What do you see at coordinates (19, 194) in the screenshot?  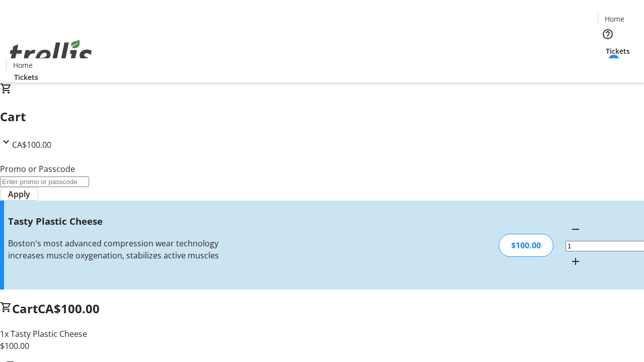 I see `span: Apply` at bounding box center [19, 194].